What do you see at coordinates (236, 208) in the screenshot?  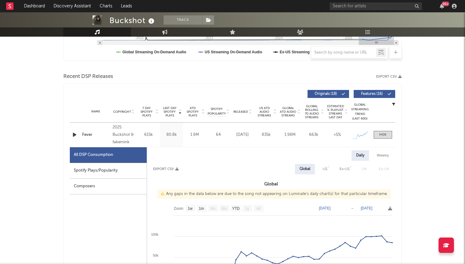 I see `text: YTD` at bounding box center [236, 208].